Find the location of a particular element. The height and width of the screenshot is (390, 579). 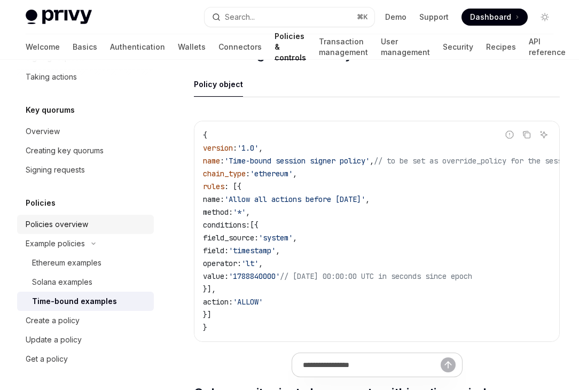

span: field_source: is located at coordinates (231, 237).